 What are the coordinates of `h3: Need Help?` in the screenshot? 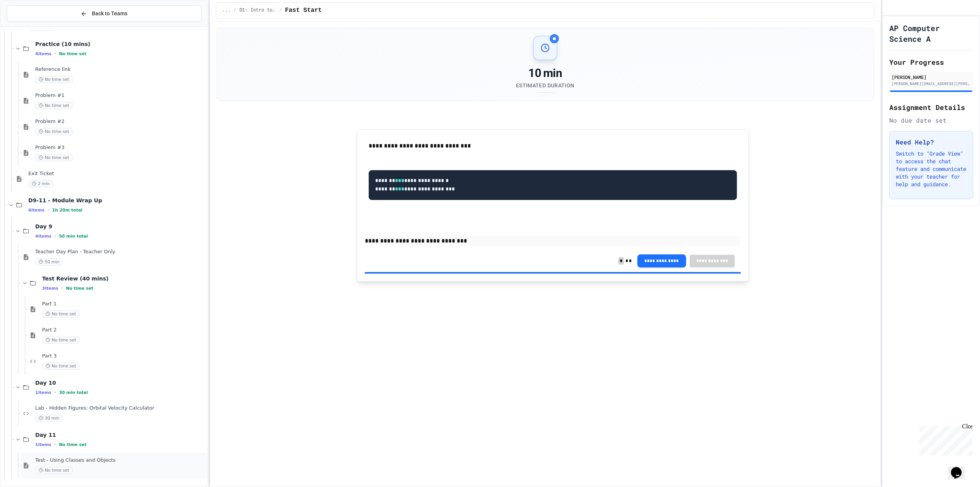 It's located at (931, 142).